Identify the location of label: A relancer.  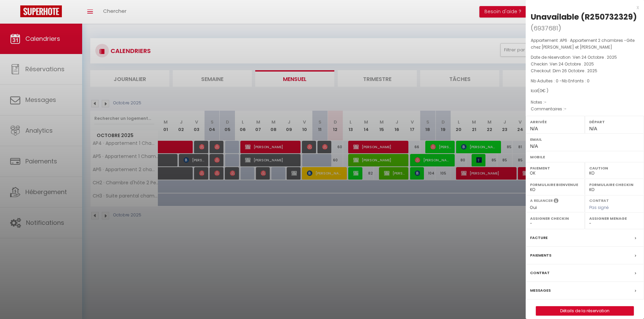
(541, 201).